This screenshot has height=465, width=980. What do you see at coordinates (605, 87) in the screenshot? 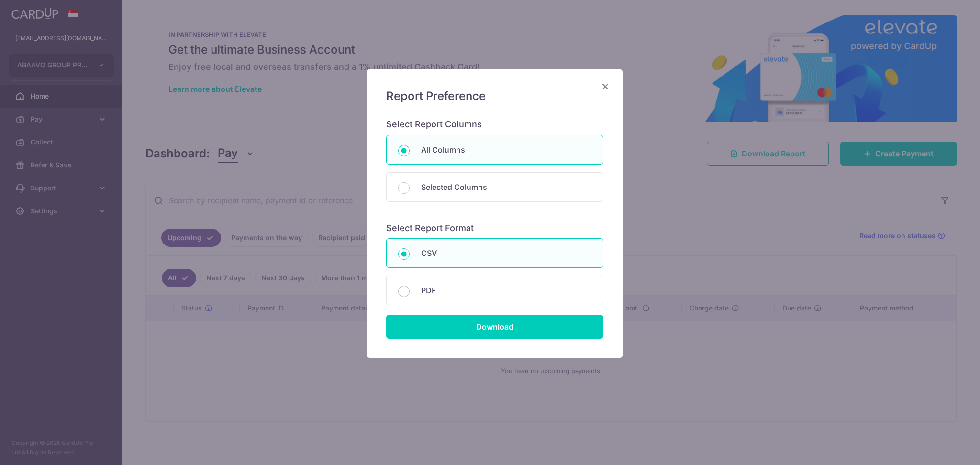
I see `button: Close` at bounding box center [605, 87].